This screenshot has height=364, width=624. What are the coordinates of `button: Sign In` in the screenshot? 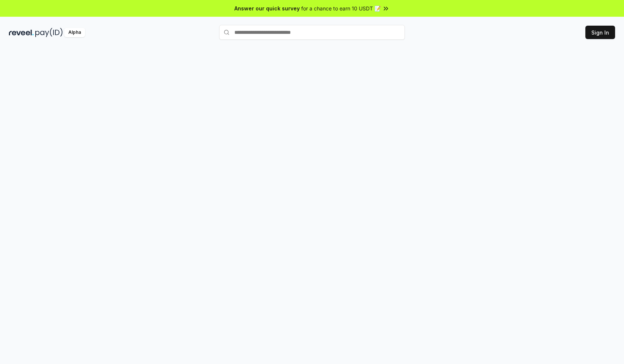 It's located at (600, 32).